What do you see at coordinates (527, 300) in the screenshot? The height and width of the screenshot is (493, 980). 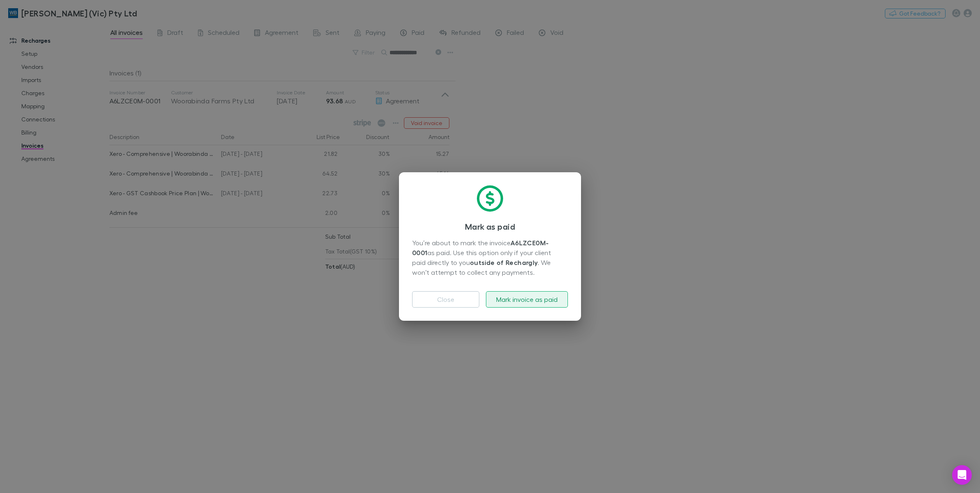 I see `button: Mark invoice as paid` at bounding box center [527, 300].